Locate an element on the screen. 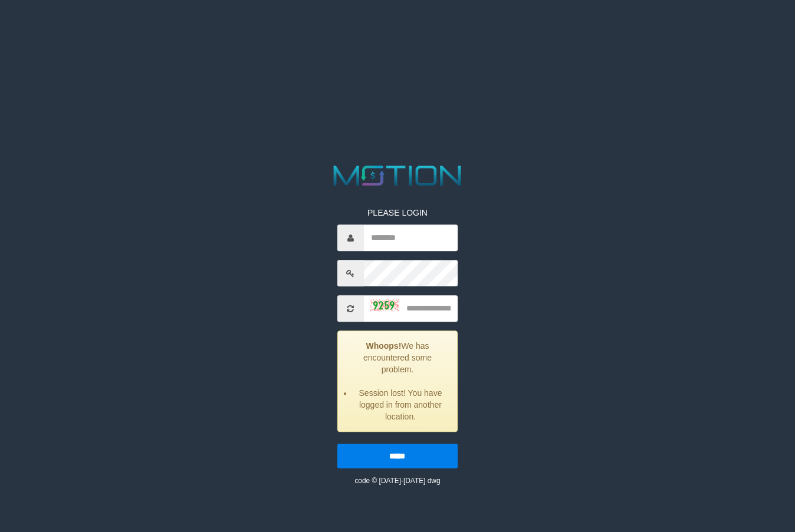 This screenshot has width=795, height=532. strong: Whoops! is located at coordinates (383, 347).